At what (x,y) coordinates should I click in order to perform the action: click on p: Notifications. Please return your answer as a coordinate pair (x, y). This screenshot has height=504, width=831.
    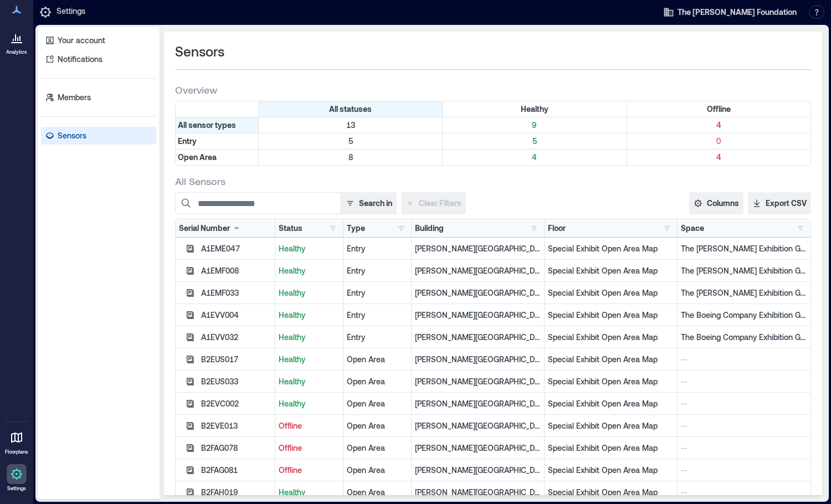
    Looking at the image, I should click on (80, 59).